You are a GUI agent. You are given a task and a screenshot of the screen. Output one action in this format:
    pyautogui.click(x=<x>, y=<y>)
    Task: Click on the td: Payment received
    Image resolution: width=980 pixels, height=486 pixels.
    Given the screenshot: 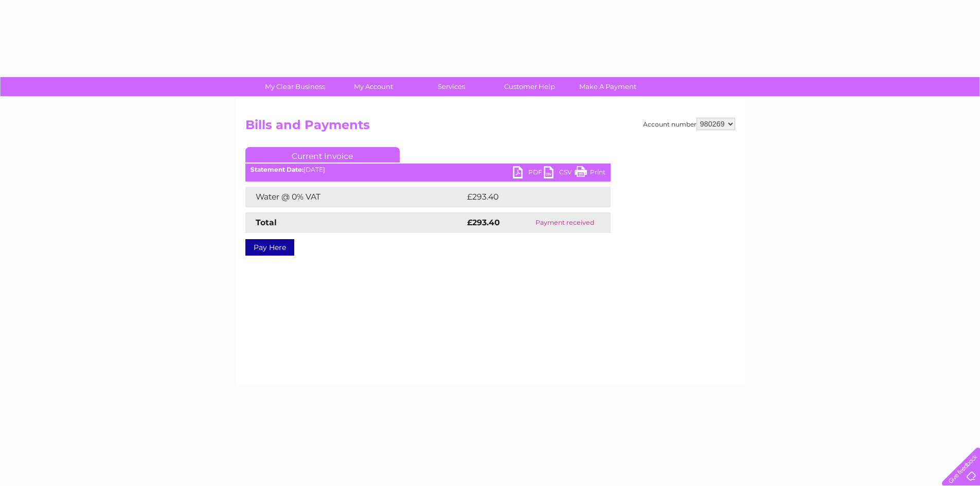 What is the action you would take?
    pyautogui.click(x=564, y=223)
    